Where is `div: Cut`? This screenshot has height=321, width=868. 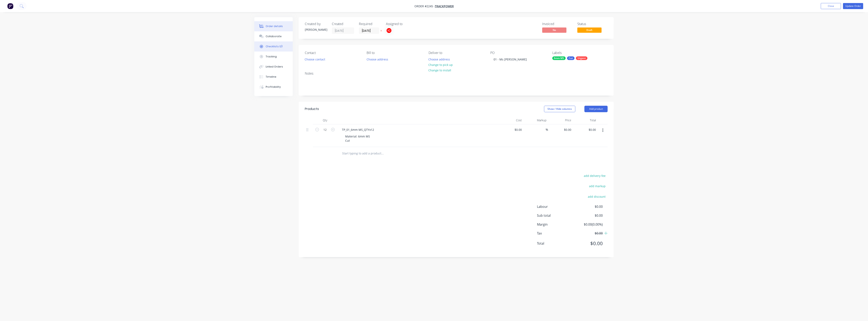
div: Cut is located at coordinates (570, 58).